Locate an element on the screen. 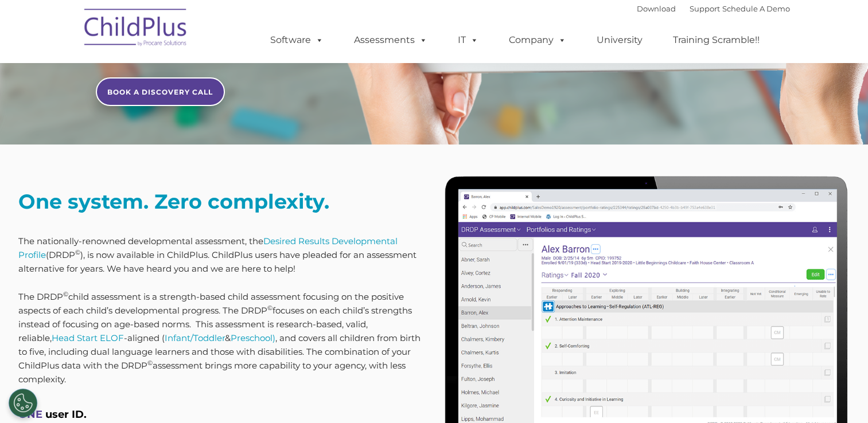  strong: One system. Zero complexity. is located at coordinates (174, 201).